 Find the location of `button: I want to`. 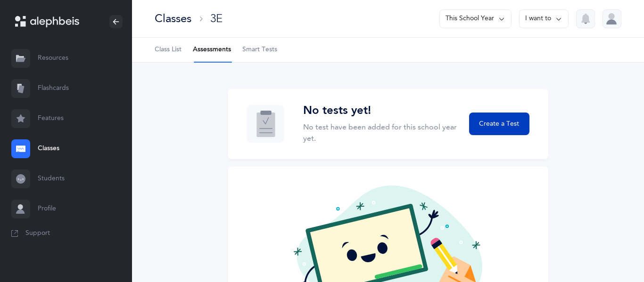

button: I want to is located at coordinates (543, 19).